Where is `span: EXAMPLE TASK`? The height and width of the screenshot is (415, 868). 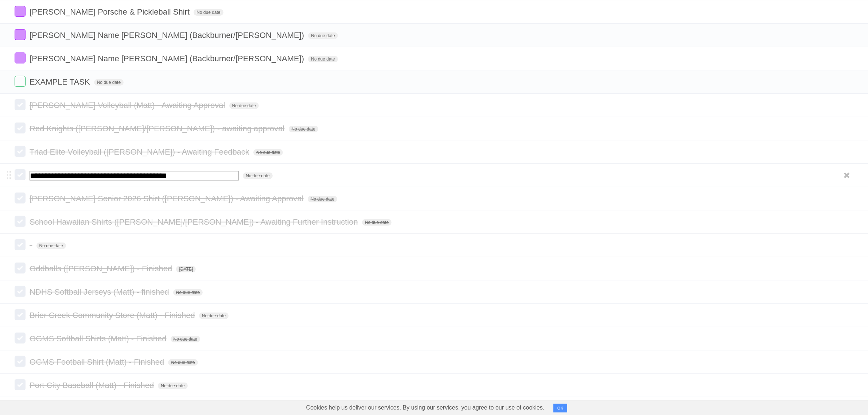
span: EXAMPLE TASK is located at coordinates (60, 81).